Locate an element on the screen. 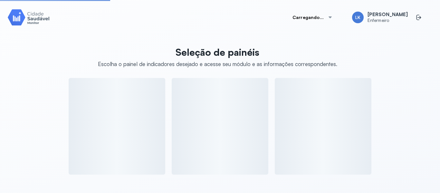 This screenshot has height=193, width=440. button: Carregando... is located at coordinates (313, 17).